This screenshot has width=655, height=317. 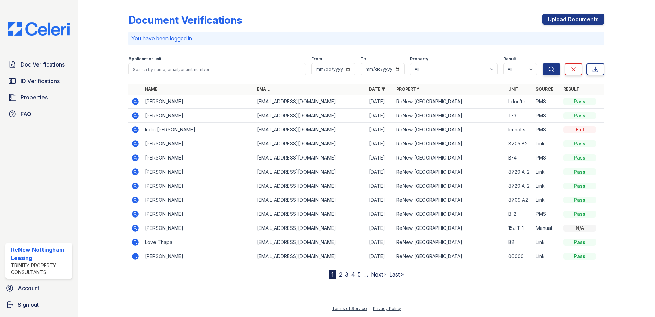 I want to click on a: Result, so click(x=571, y=89).